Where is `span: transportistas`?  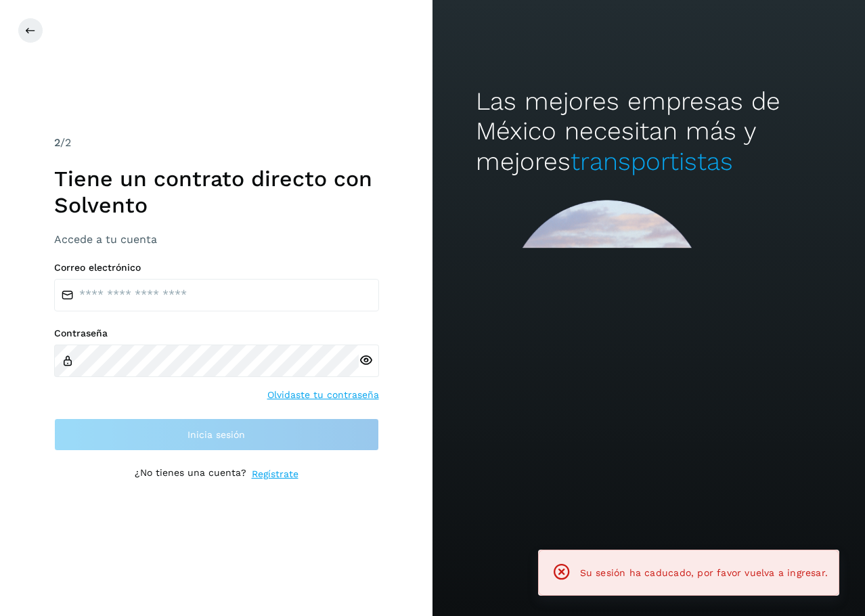 span: transportistas is located at coordinates (652, 161).